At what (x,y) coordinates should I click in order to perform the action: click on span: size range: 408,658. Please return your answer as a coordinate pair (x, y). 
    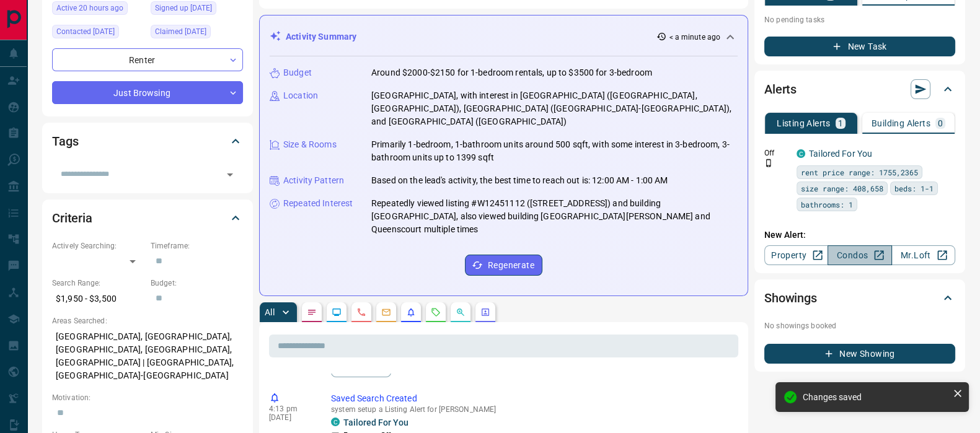
    Looking at the image, I should click on (841, 188).